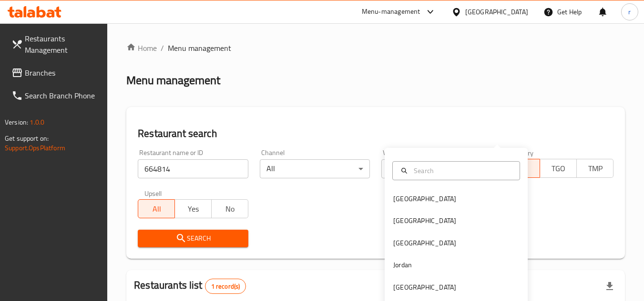  What do you see at coordinates (193, 169) in the screenshot?
I see `input: Search for restaurant name or ID..` at bounding box center [193, 169].